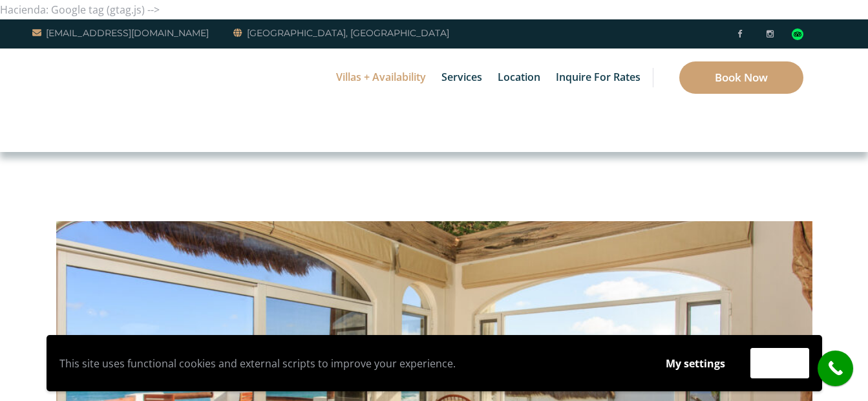 The width and height of the screenshot is (868, 401). I want to click on a: call, so click(835, 368).